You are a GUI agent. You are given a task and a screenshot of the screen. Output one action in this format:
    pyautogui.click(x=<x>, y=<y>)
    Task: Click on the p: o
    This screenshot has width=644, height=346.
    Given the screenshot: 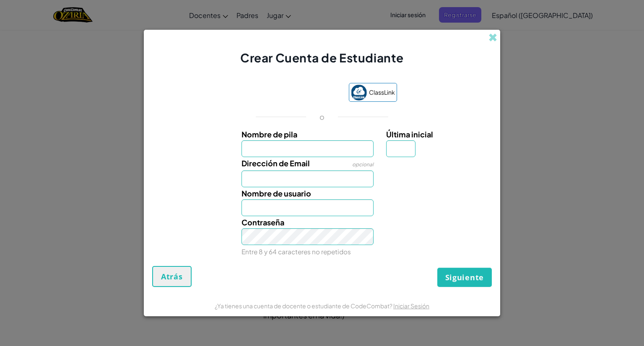 What is the action you would take?
    pyautogui.click(x=322, y=117)
    